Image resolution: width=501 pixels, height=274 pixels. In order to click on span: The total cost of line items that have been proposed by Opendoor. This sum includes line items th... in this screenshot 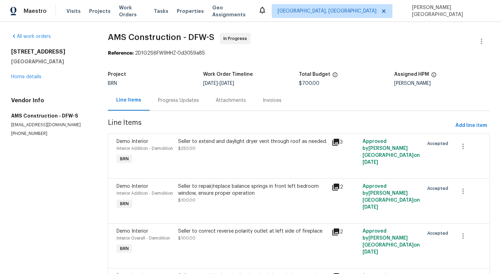, I will do `click(335, 77)`.